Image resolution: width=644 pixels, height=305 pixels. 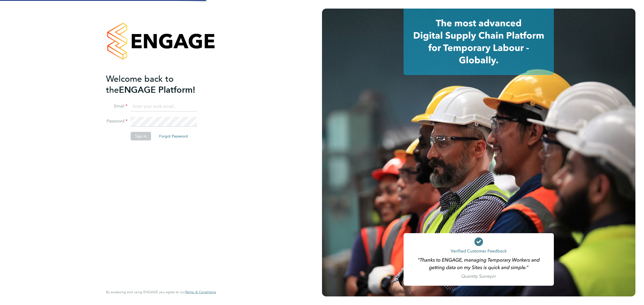 What do you see at coordinates (117, 121) in the screenshot?
I see `label: Password` at bounding box center [117, 121].